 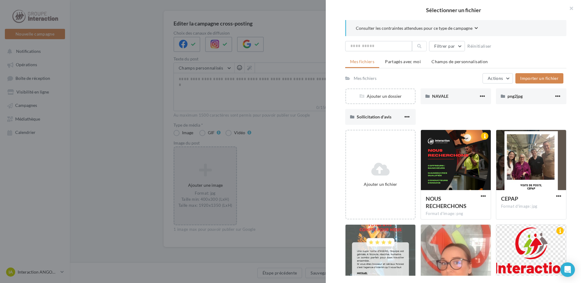 What do you see at coordinates (539, 78) in the screenshot?
I see `span: Importer un fichier` at bounding box center [539, 78].